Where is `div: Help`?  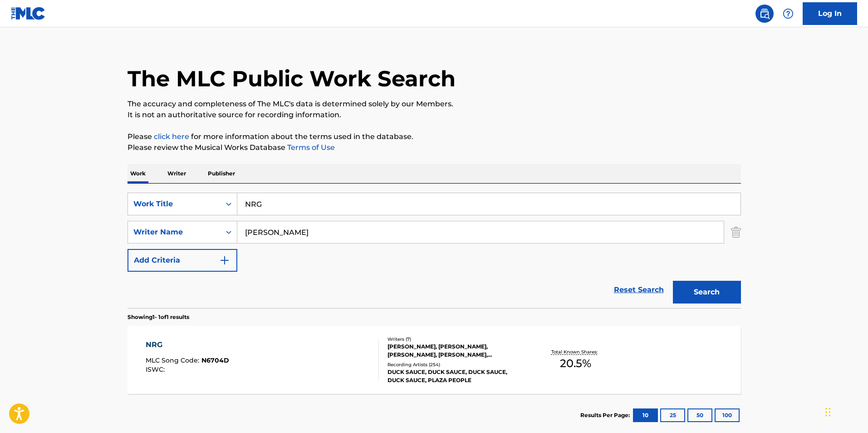 div: Help is located at coordinates (789, 14).